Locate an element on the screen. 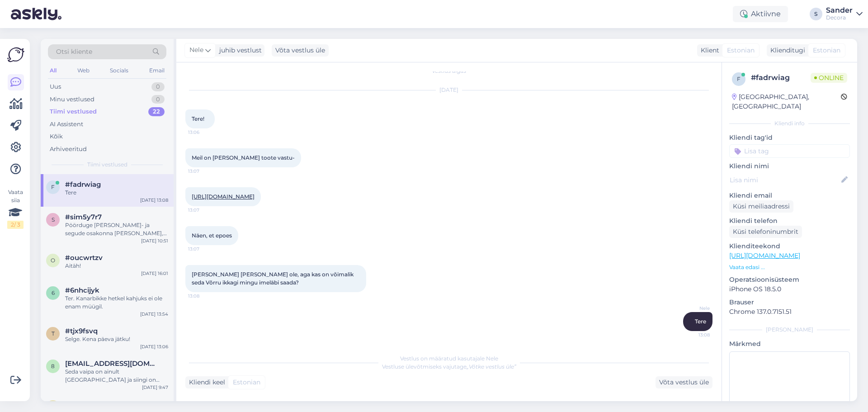 This screenshot has height=412, width=868. div: Web is located at coordinates (83, 71).